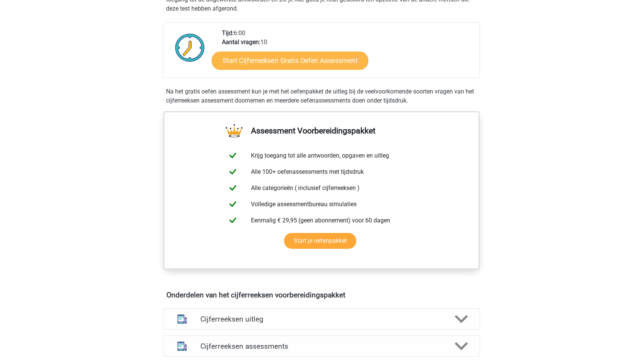 Image resolution: width=643 pixels, height=360 pixels. Describe the element at coordinates (321, 96) in the screenshot. I see `div: Na het gratis oefen assessment kun je met het oefenpakket de uitleg bij de veelvoorkomende soorte...` at that location.